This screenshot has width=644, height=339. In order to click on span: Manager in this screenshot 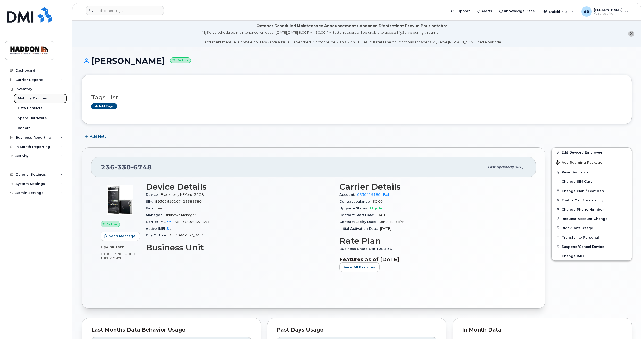, I will do `click(155, 215)`.